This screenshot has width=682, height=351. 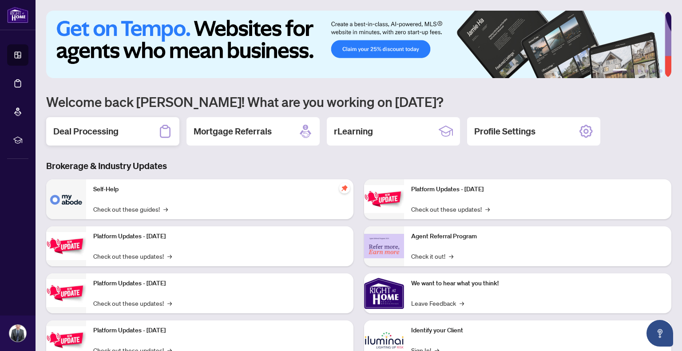 I want to click on span: pushpin, so click(x=345, y=188).